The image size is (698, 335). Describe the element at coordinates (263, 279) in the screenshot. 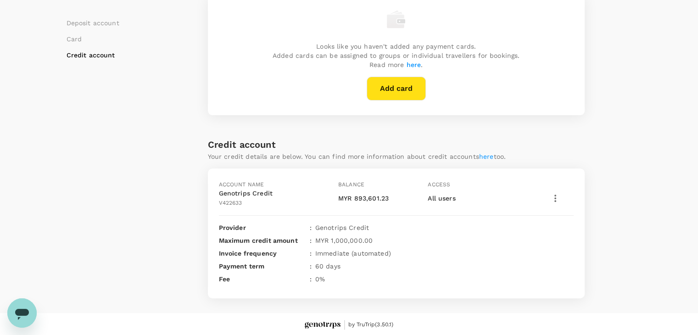

I see `p: Fee` at that location.